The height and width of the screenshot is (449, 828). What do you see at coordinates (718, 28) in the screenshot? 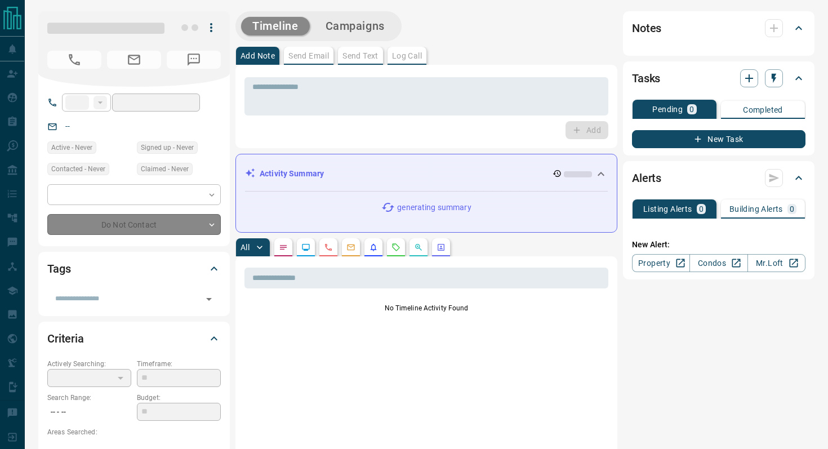
I see `div: Notes` at bounding box center [718, 28].